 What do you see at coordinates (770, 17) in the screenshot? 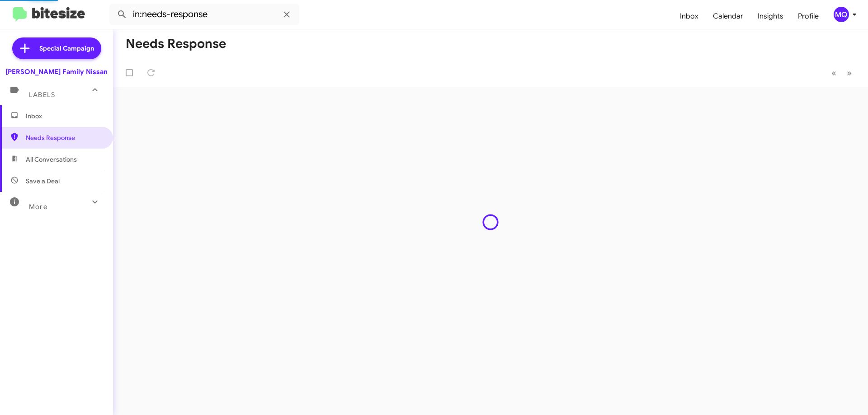
I see `a: Insights` at bounding box center [770, 17].